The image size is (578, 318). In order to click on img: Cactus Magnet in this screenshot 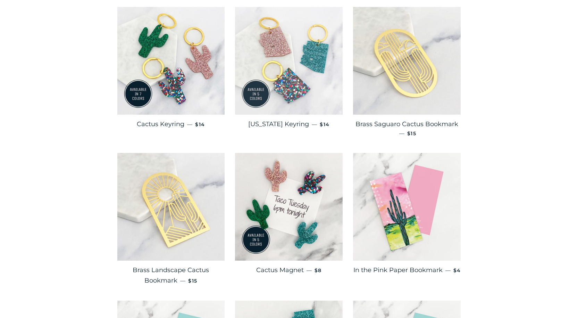, I will do `click(289, 207)`.